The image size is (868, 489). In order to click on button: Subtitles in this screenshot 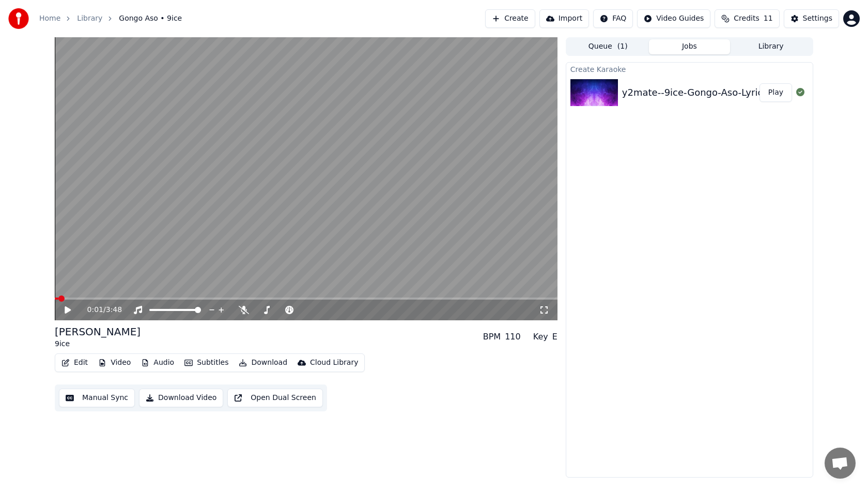, I will do `click(206, 362)`.